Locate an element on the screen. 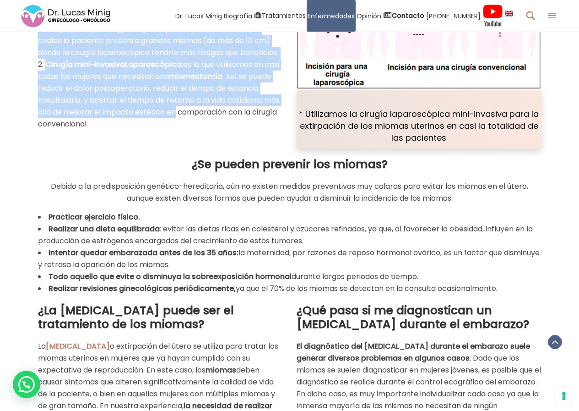  li: durante largos periodos de tiempo. is located at coordinates (290, 277).